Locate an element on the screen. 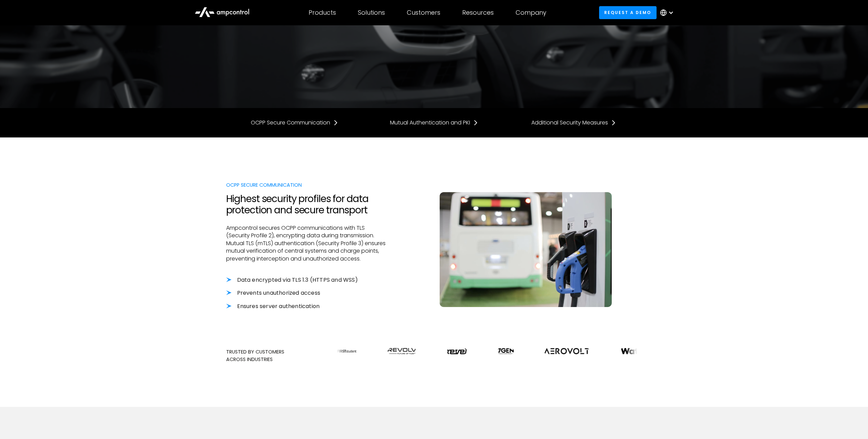 The height and width of the screenshot is (439, 868). a: Additional Security Measures is located at coordinates (574, 123).